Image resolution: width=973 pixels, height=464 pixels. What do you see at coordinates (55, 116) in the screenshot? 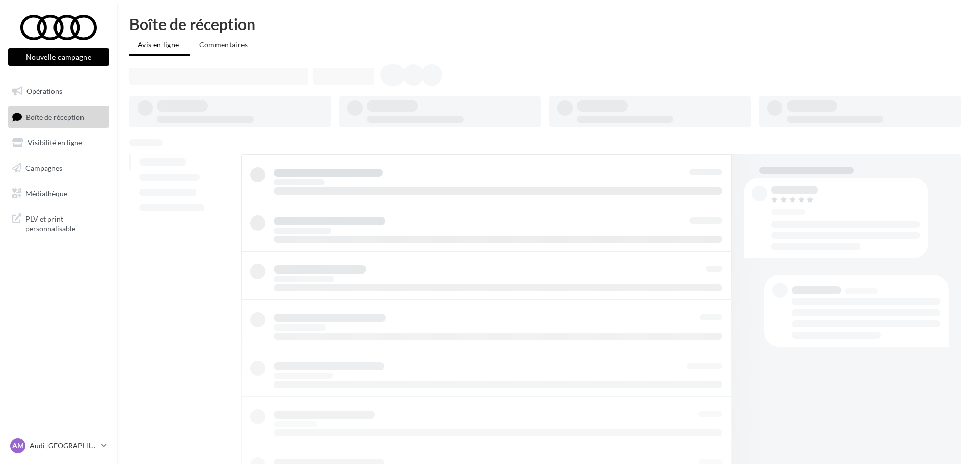
I see `span: Boîte de réception` at bounding box center [55, 116].